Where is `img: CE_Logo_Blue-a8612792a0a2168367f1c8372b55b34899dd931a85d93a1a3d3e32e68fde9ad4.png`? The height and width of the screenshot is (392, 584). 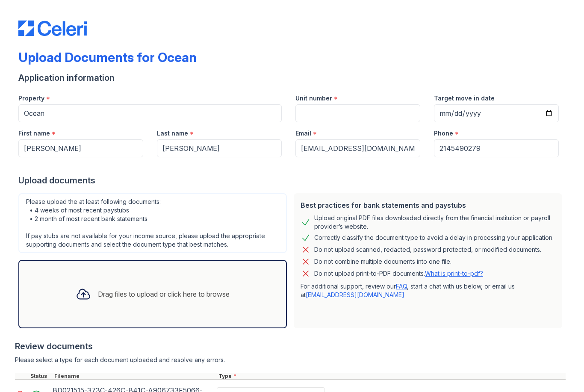 img: CE_Logo_Blue-a8612792a0a2168367f1c8372b55b34899dd931a85d93a1a3d3e32e68fde9ad4.png is located at coordinates (52, 28).